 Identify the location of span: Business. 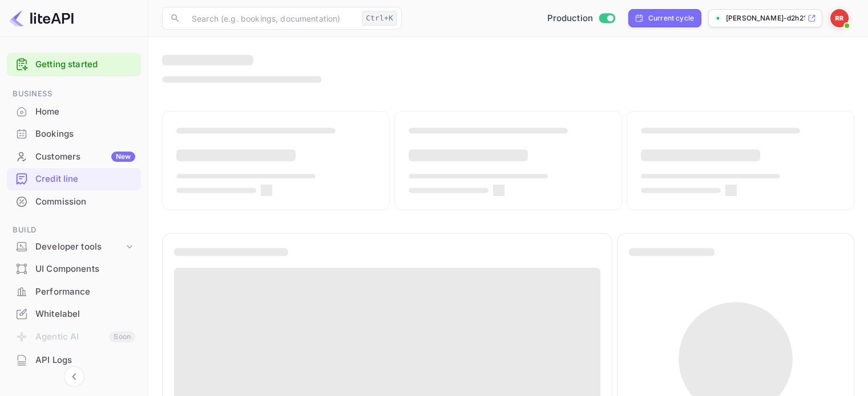
(73, 94).